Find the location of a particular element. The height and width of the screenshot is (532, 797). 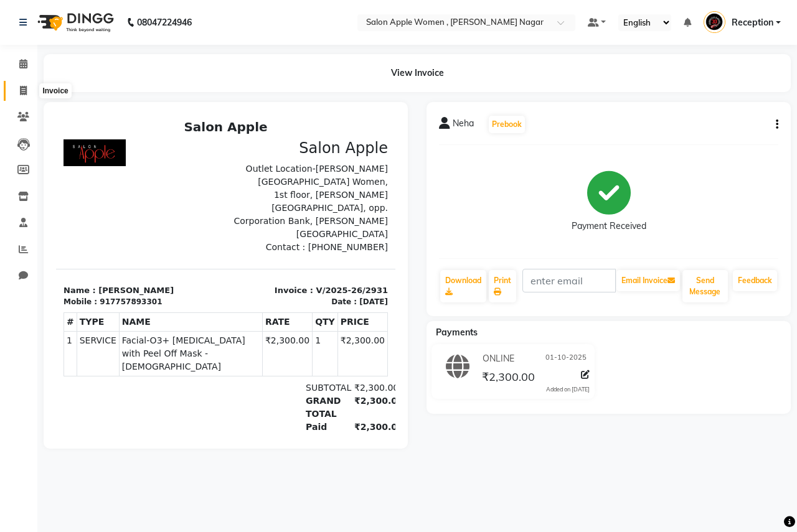

div: 917757893301 is located at coordinates (75, 188).